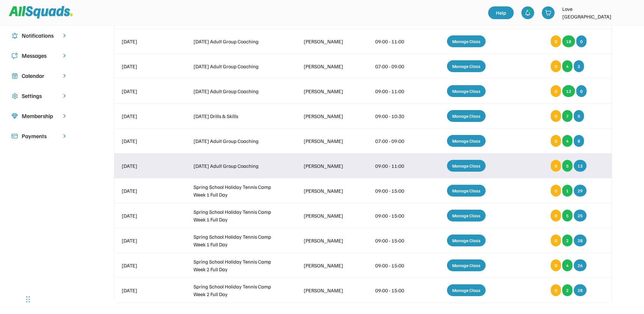  What do you see at coordinates (580, 215) in the screenshot?
I see `div: 25` at bounding box center [580, 215].